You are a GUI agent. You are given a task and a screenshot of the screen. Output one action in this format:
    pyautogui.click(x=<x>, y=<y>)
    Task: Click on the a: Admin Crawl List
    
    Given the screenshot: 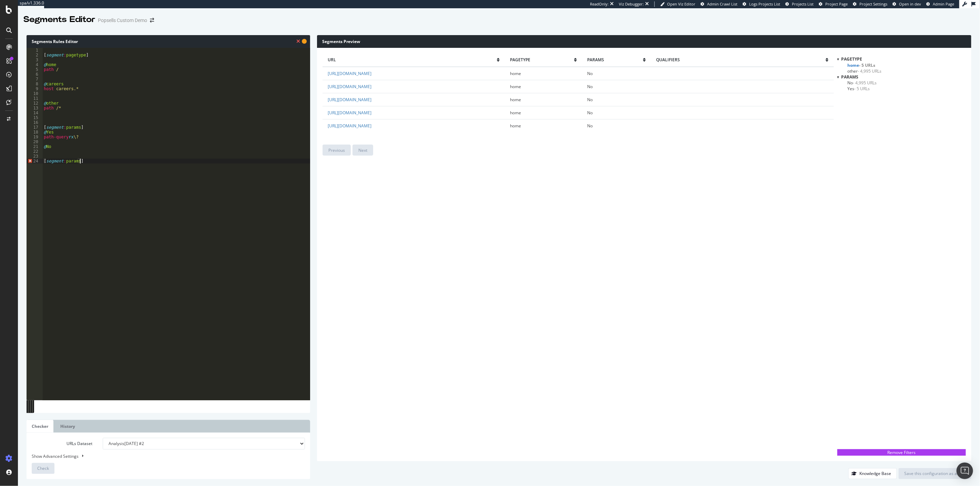 What is the action you would take?
    pyautogui.click(x=719, y=4)
    